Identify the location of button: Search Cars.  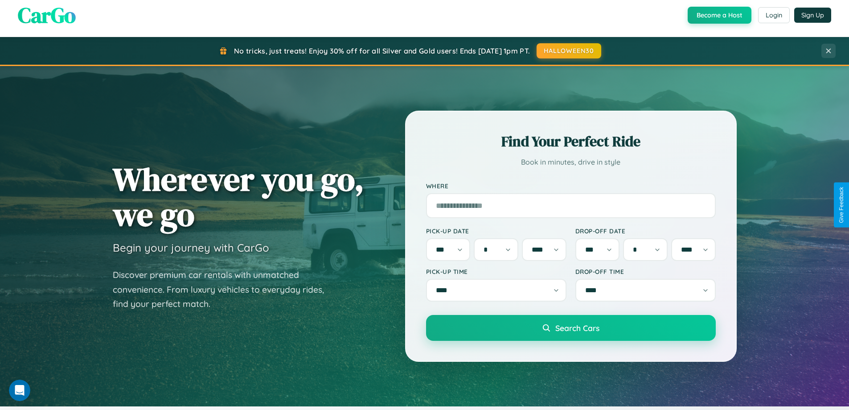
(571, 328).